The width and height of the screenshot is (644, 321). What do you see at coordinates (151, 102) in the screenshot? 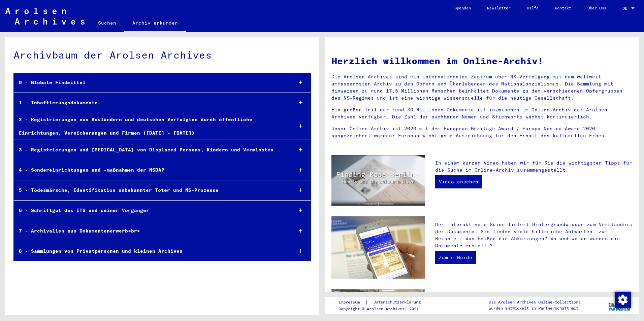
I see `div: 1 - Inhaftierungsdokumente` at bounding box center [151, 102].